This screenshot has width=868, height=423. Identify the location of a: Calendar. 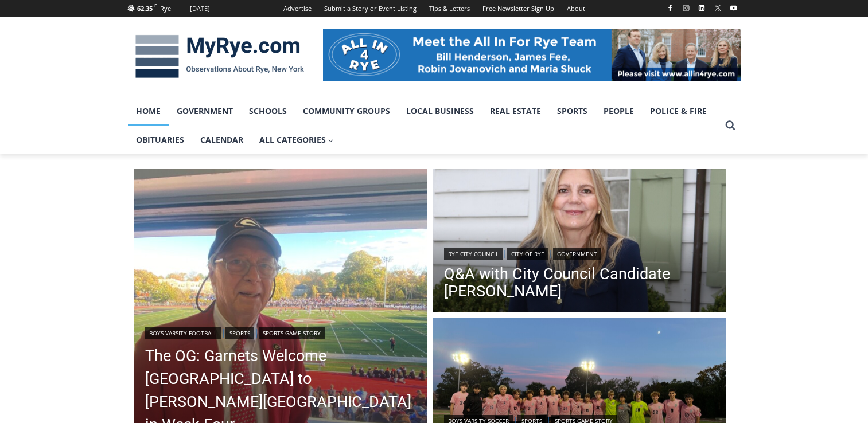
(221, 140).